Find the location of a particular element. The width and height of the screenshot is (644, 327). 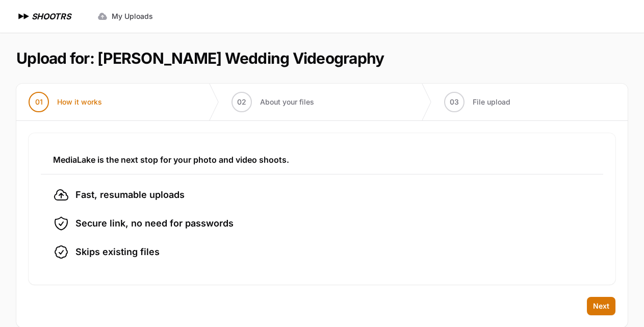

span: Secure link, no need for passwords is located at coordinates (154, 223).